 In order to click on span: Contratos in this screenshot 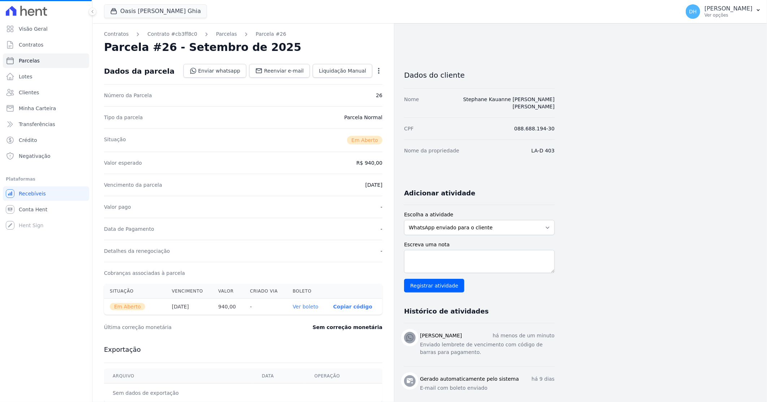, I will do `click(31, 45)`.